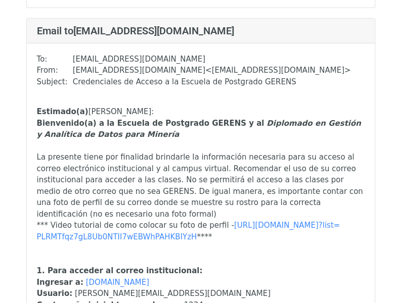  Describe the element at coordinates (63, 112) in the screenshot. I see `b: Estimado(a)` at that location.